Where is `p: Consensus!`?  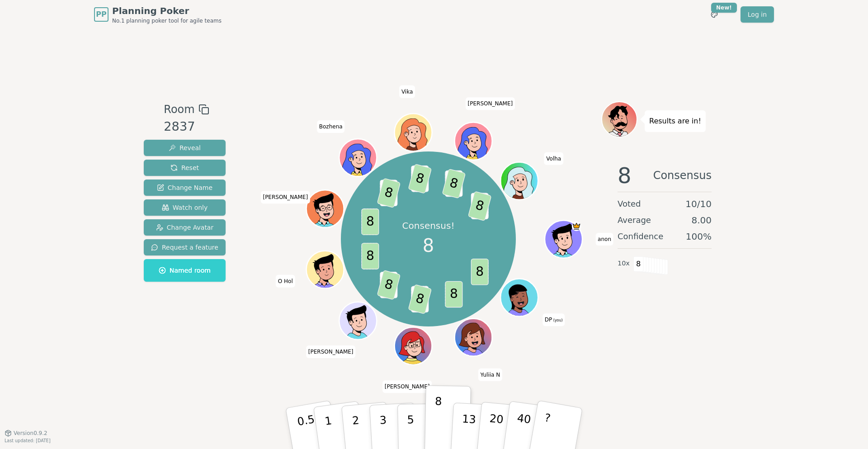
p: Consensus! is located at coordinates (428, 226).